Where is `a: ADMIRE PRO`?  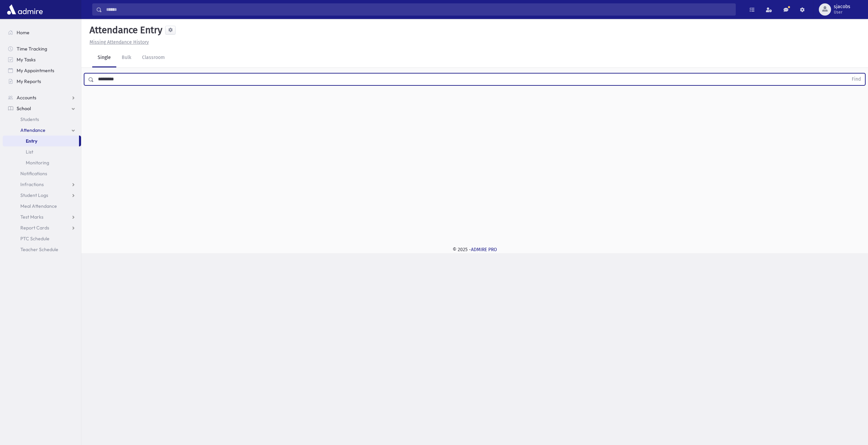
a: ADMIRE PRO is located at coordinates (484, 250).